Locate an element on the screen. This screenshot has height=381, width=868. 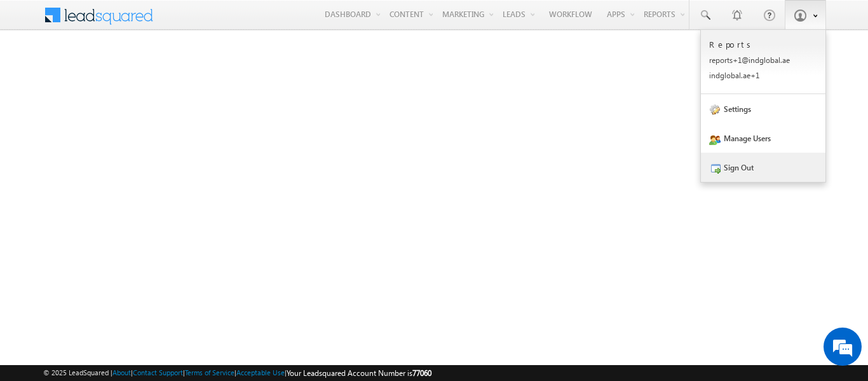
textarea: Type your message and hit 'Enter' is located at coordinates (124, 200).